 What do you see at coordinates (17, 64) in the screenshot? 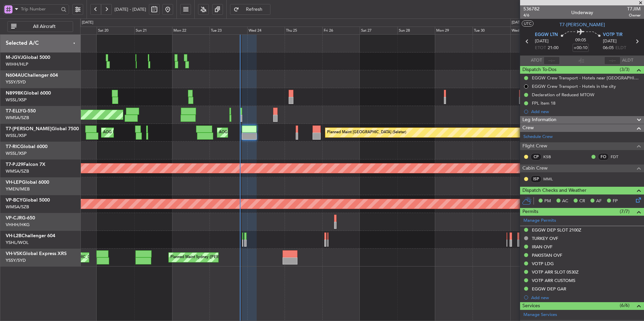
I see `a: WIHH/HLP` at bounding box center [17, 64].